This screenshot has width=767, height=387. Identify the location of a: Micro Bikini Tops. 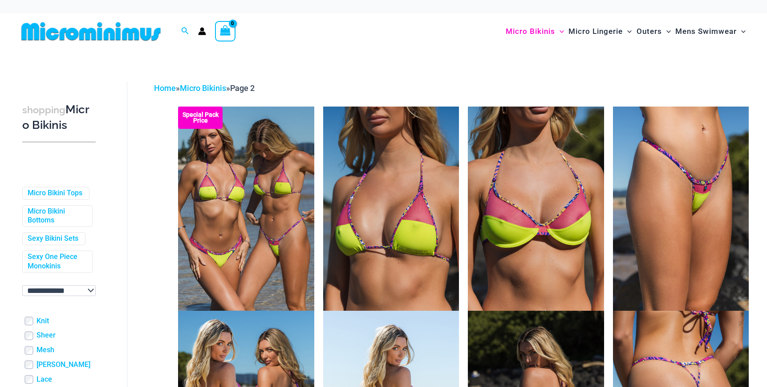
(55, 193).